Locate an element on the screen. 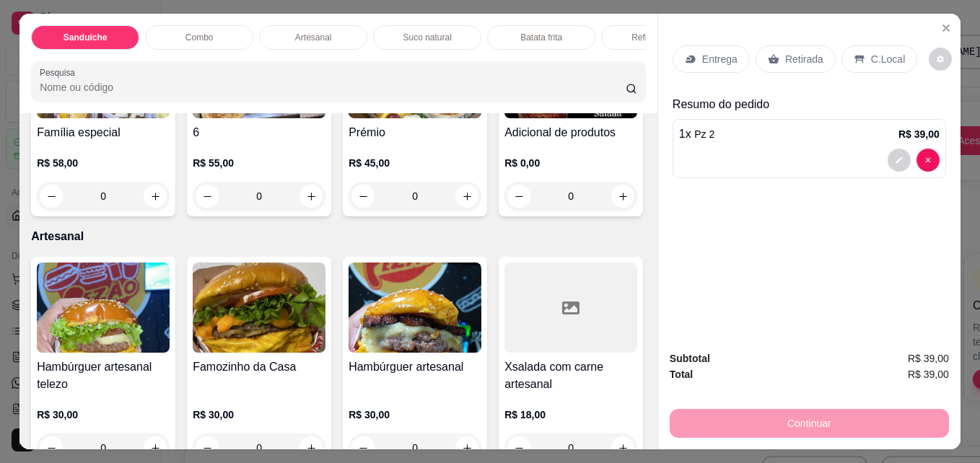  h4: Famozinho da Casa is located at coordinates (259, 367).